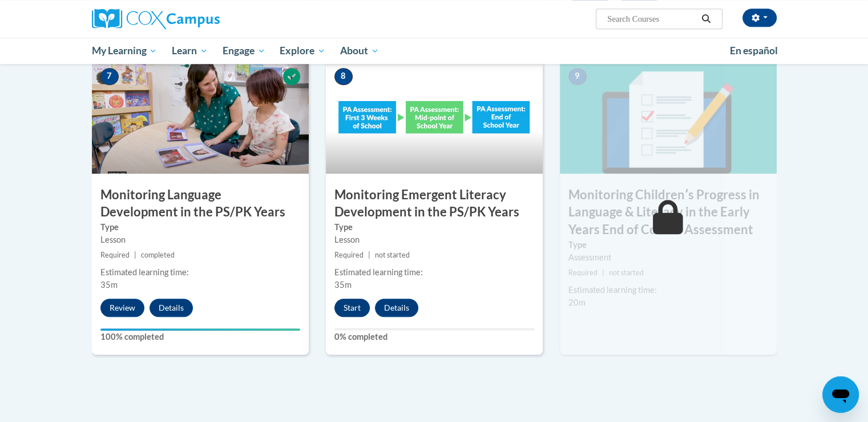 The height and width of the screenshot is (422, 868). What do you see at coordinates (760, 18) in the screenshot?
I see `button: Account Settings` at bounding box center [760, 18].